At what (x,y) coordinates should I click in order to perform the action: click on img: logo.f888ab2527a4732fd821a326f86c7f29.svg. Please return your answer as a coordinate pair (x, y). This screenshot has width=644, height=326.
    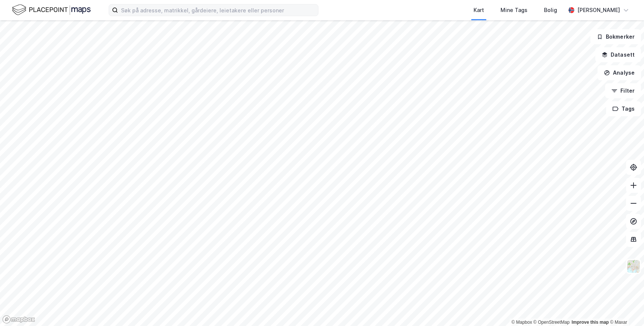
    Looking at the image, I should click on (51, 10).